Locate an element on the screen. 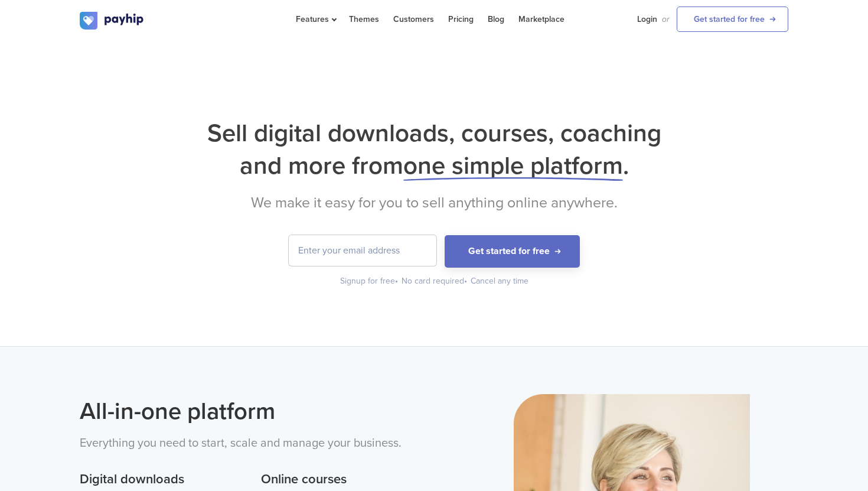 The height and width of the screenshot is (491, 868). div: Signup for free is located at coordinates (370, 282).